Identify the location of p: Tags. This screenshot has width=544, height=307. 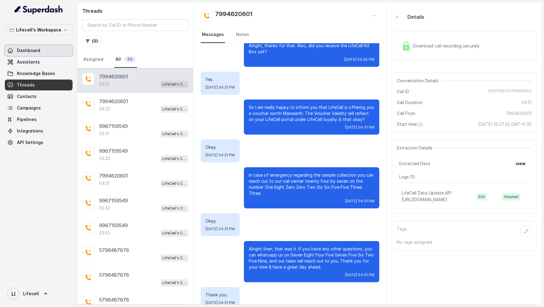
(402, 231).